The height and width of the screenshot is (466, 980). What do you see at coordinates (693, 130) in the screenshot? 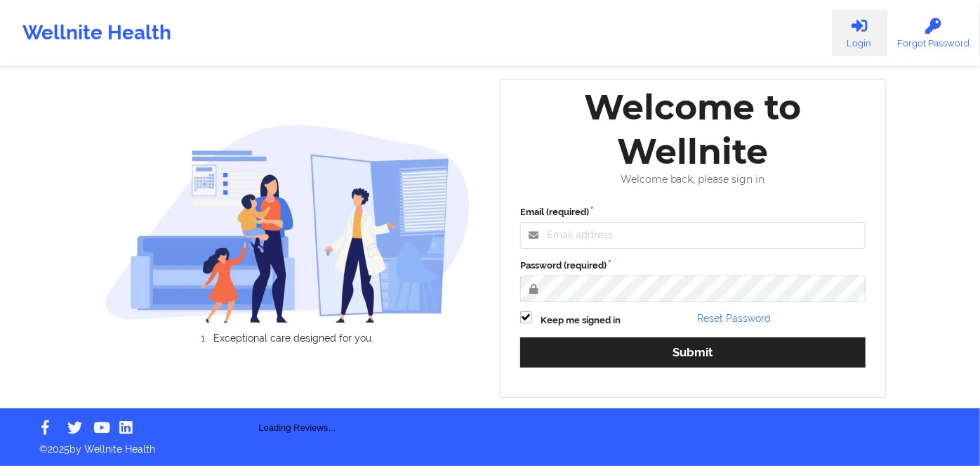
I see `div: Welcome to Wellnite` at bounding box center [693, 130].